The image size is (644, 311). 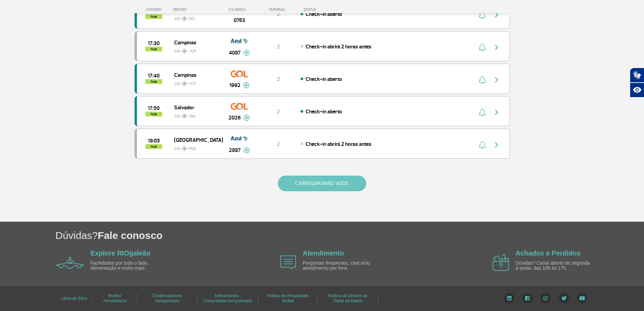 What do you see at coordinates (582, 298) in the screenshot?
I see `img: YouTube` at bounding box center [582, 298].